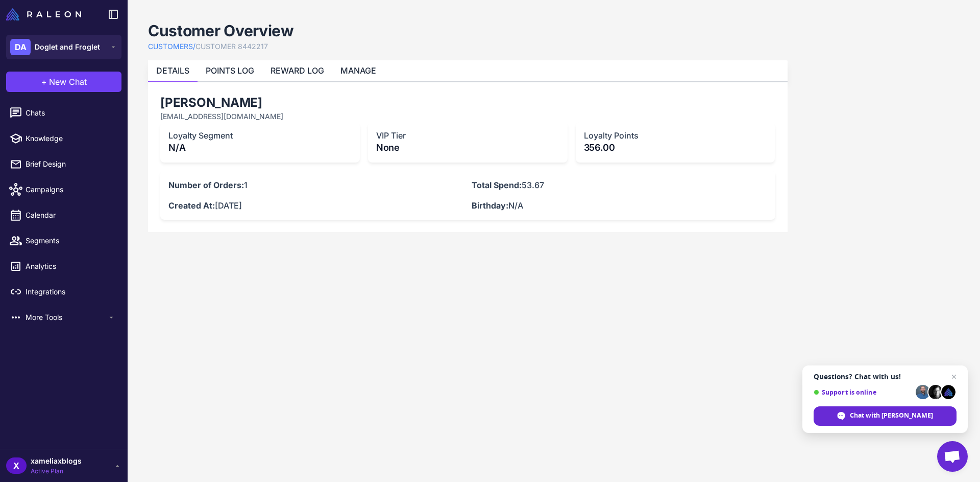 This screenshot has width=980, height=482. I want to click on span: Chats, so click(70, 113).